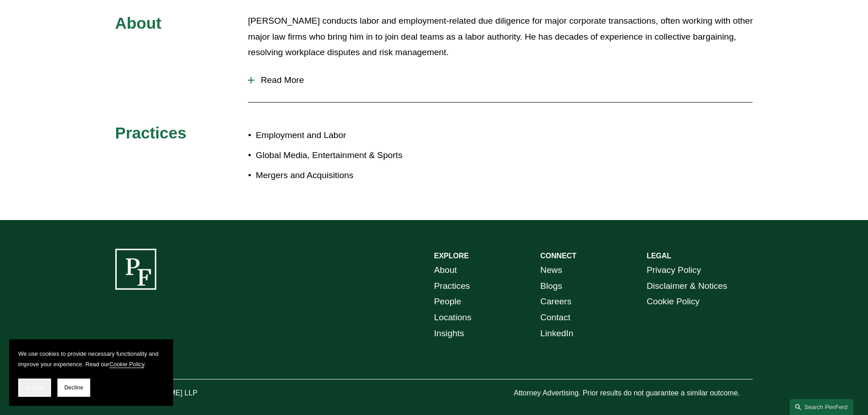 Image resolution: width=868 pixels, height=415 pixels. What do you see at coordinates (35, 388) in the screenshot?
I see `span: Accept` at bounding box center [35, 388].